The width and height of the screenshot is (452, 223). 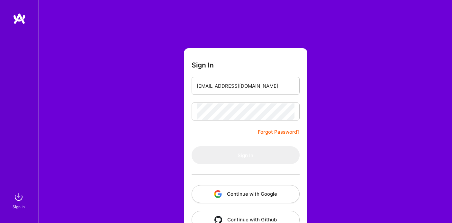 What do you see at coordinates (278, 132) in the screenshot?
I see `a: Forgot Password?` at bounding box center [278, 132].